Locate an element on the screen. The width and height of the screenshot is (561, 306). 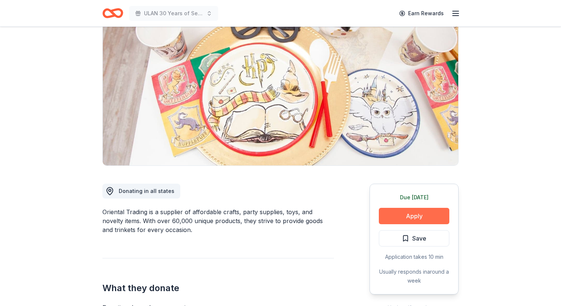
div: Application takes 10 min is located at coordinates (414, 257).